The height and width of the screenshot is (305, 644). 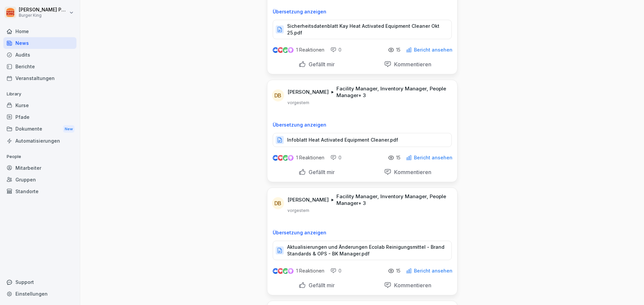 I want to click on p: Burger King, so click(x=44, y=15).